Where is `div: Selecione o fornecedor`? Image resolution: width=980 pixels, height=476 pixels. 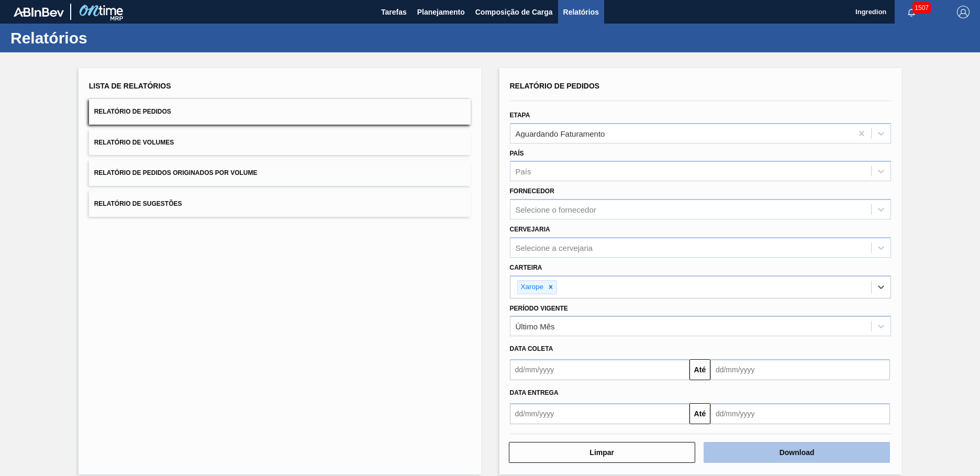
div: Selecione o fornecedor is located at coordinates (556, 209).